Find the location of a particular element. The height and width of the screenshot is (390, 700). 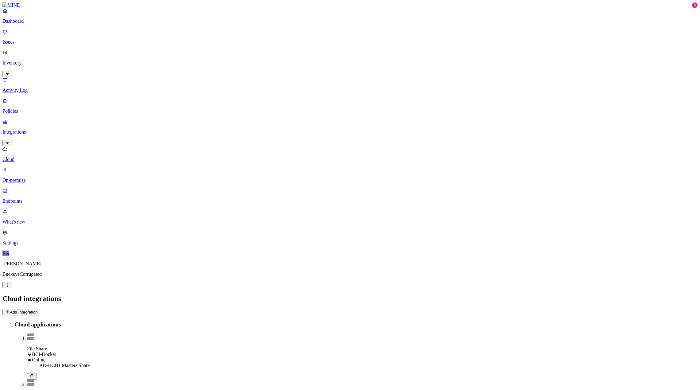

span: BCI-Docker is located at coordinates (44, 354).